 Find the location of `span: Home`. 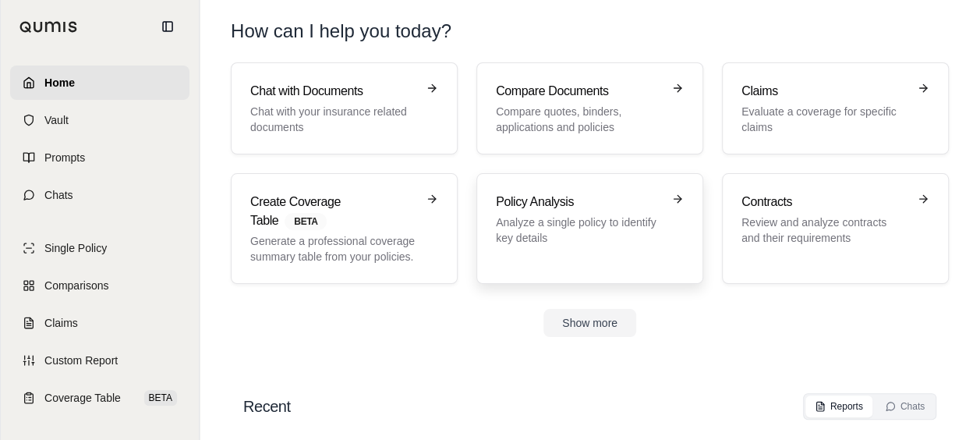

span: Home is located at coordinates (59, 83).